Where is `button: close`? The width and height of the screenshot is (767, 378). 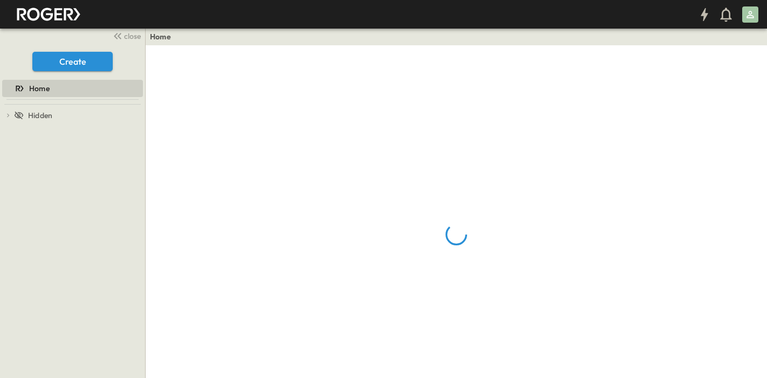 button: close is located at coordinates (126, 36).